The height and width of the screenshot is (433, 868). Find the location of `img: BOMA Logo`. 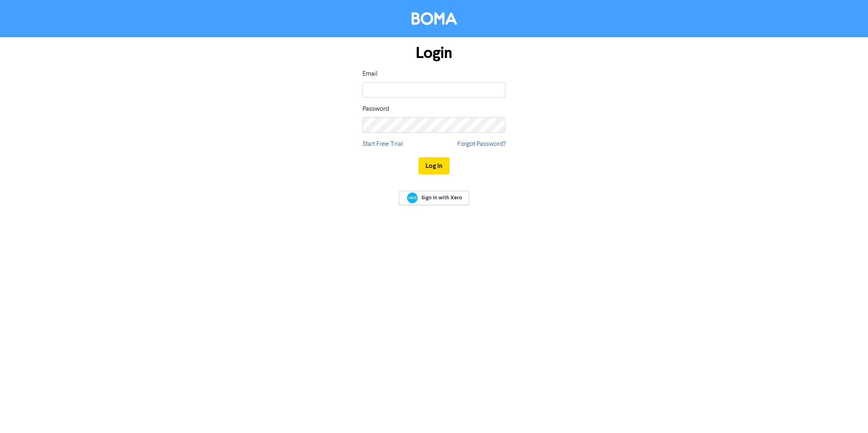

img: BOMA Logo is located at coordinates (434, 18).